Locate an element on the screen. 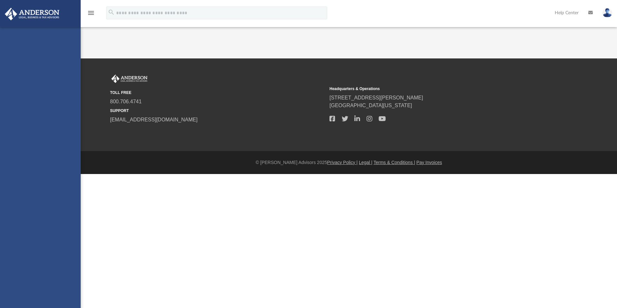 The width and height of the screenshot is (617, 308). small: Headquarters & Operations is located at coordinates (437, 89).